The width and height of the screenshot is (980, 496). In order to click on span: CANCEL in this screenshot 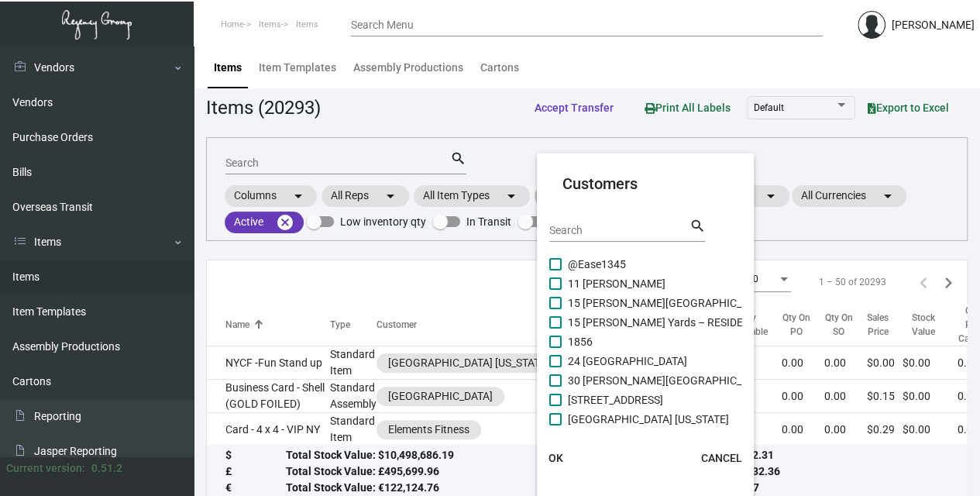, I will do `click(720, 458)`.